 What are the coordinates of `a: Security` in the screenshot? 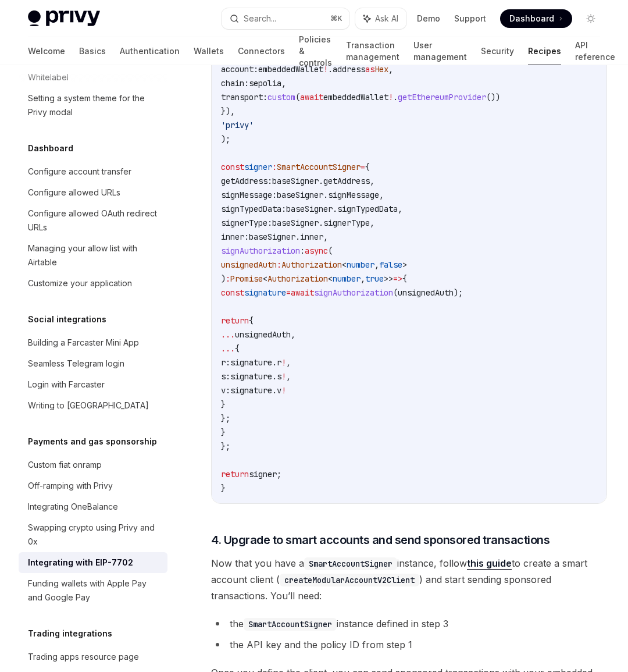 It's located at (497, 51).